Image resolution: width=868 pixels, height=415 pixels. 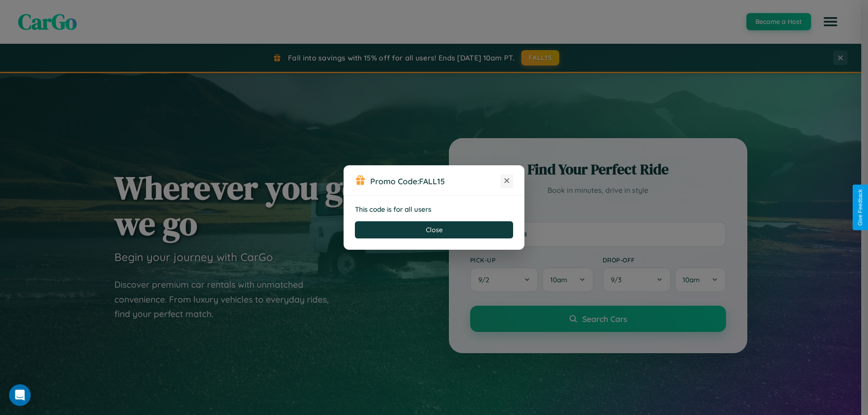 What do you see at coordinates (434, 230) in the screenshot?
I see `button: Close` at bounding box center [434, 230].